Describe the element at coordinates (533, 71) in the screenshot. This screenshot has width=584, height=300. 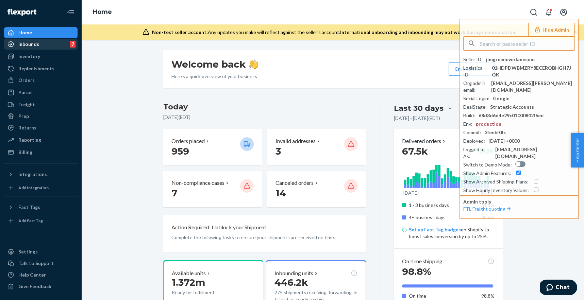
I see `div: 01HDPDWBMZRY8ECERQBHGH7JQK` at that location.